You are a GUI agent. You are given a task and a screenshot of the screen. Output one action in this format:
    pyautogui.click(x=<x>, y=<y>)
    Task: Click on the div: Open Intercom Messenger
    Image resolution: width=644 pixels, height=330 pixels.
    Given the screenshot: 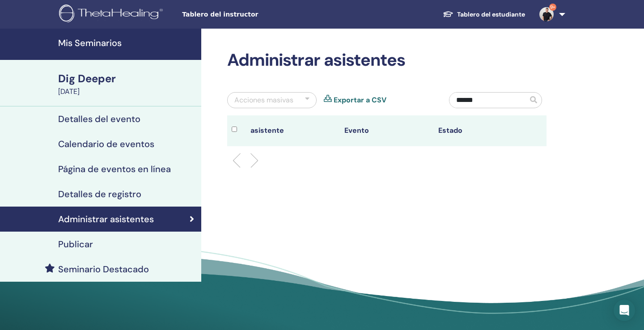 What is the action you would take?
    pyautogui.click(x=624, y=310)
    